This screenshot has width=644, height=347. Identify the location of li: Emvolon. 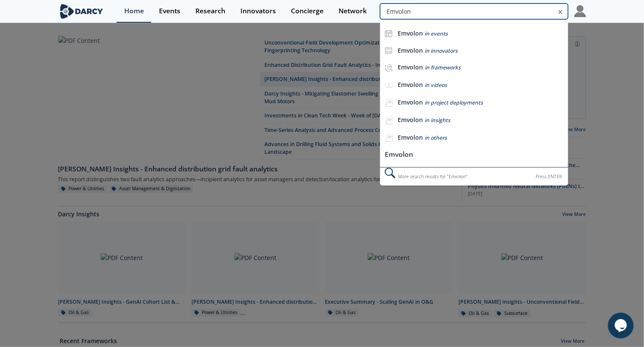
(474, 155).